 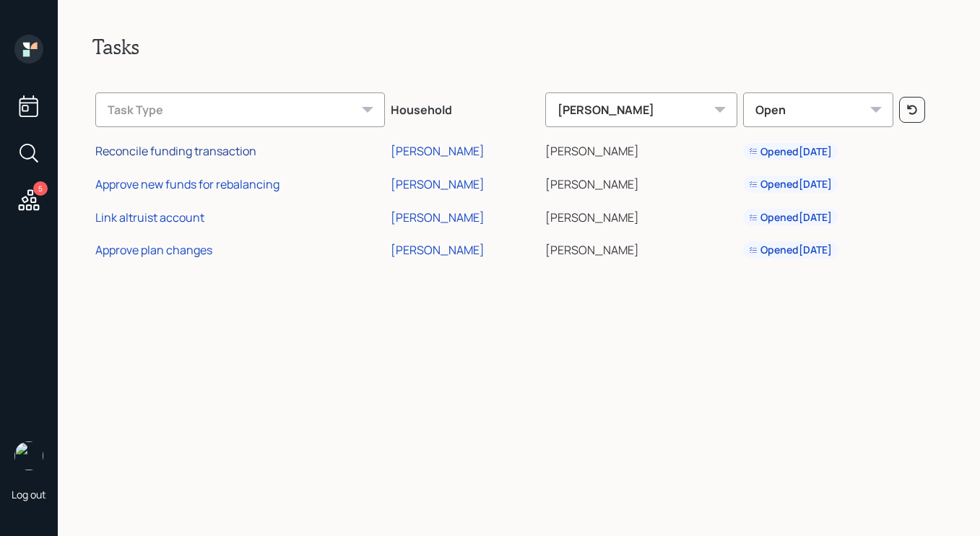 I want to click on th: Household, so click(x=465, y=108).